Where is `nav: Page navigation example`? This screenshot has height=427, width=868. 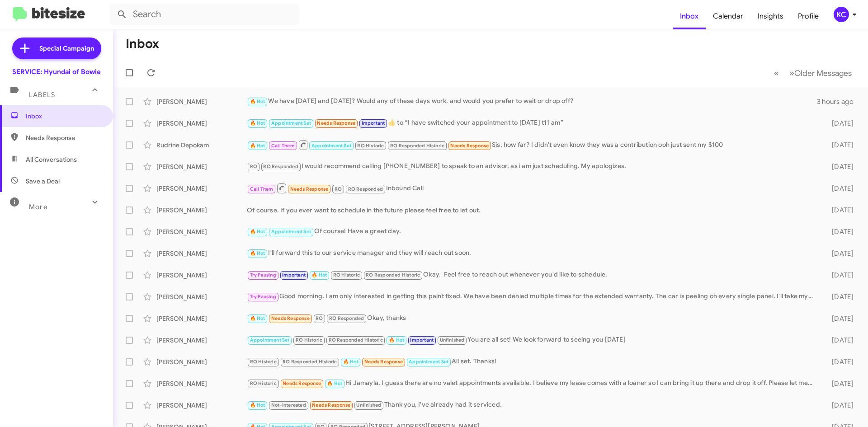 nav: Page navigation example is located at coordinates (813, 73).